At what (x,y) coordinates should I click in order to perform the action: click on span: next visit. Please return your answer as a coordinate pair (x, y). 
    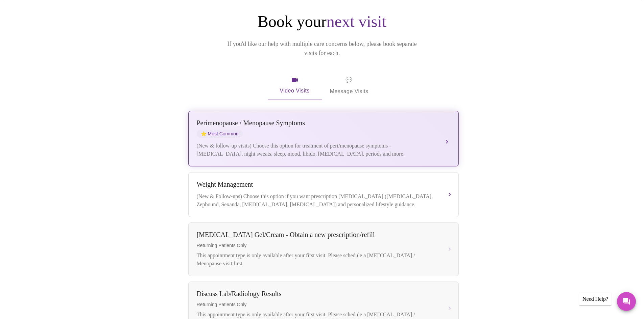
    Looking at the image, I should click on (356, 21).